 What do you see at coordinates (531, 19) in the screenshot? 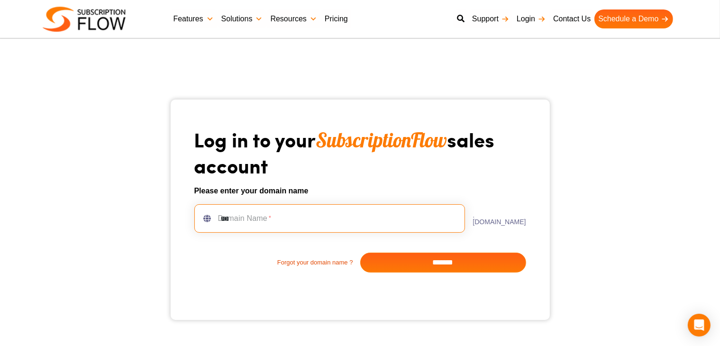
I see `a: Login` at bounding box center [531, 19].